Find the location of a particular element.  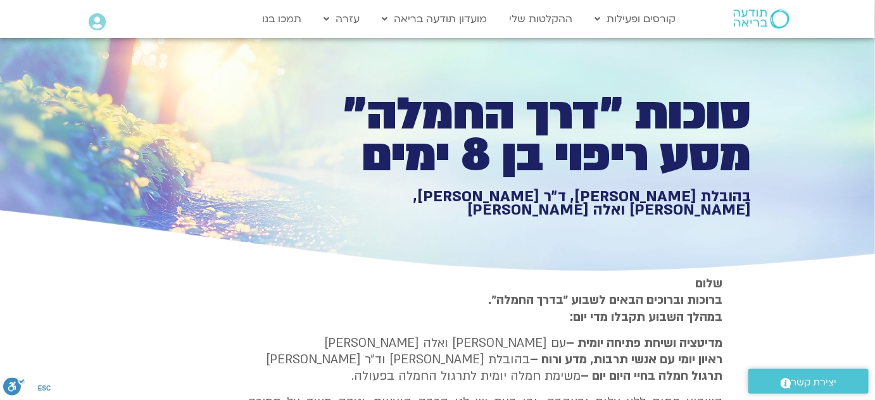

a: תמכו בנו is located at coordinates (282, 19).